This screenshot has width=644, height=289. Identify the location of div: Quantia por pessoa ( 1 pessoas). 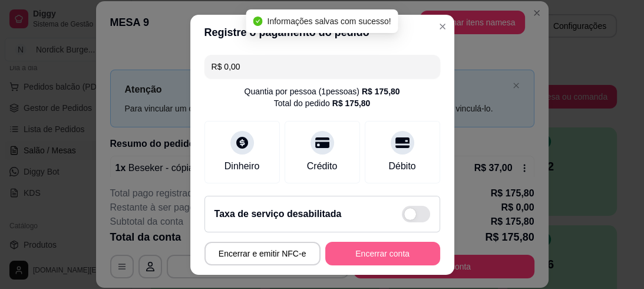
(322, 91).